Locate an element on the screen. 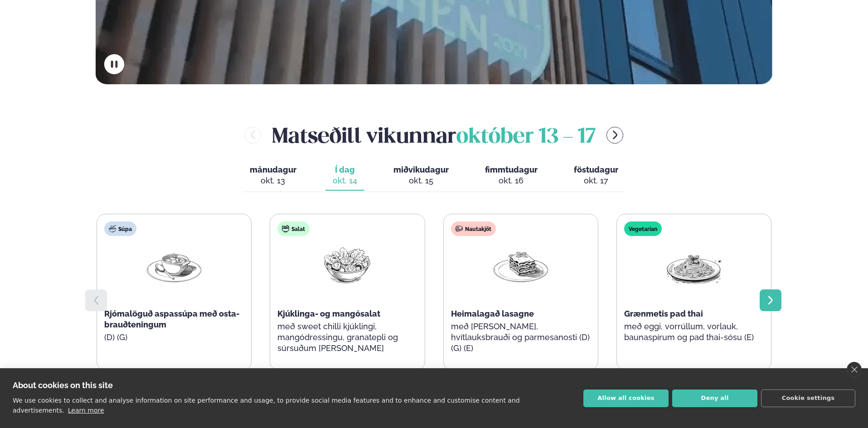 Image resolution: width=868 pixels, height=428 pixels. button: menu-btn-left is located at coordinates (253, 135).